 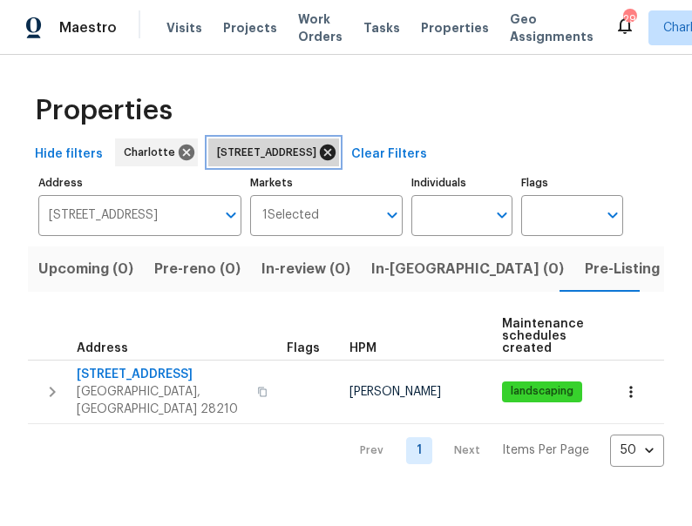 What do you see at coordinates (85, 269) in the screenshot?
I see `span: Upcoming (0)` at bounding box center [85, 269].